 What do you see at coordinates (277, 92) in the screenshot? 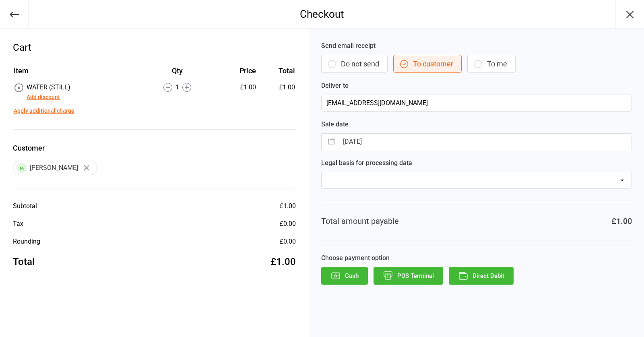
I see `td: £1.00` at bounding box center [277, 92].